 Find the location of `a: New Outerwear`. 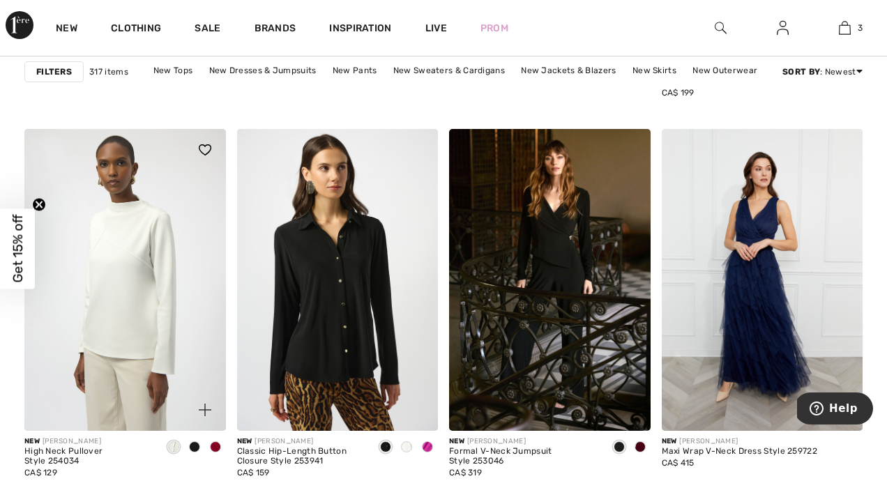

a: New Outerwear is located at coordinates (725, 70).